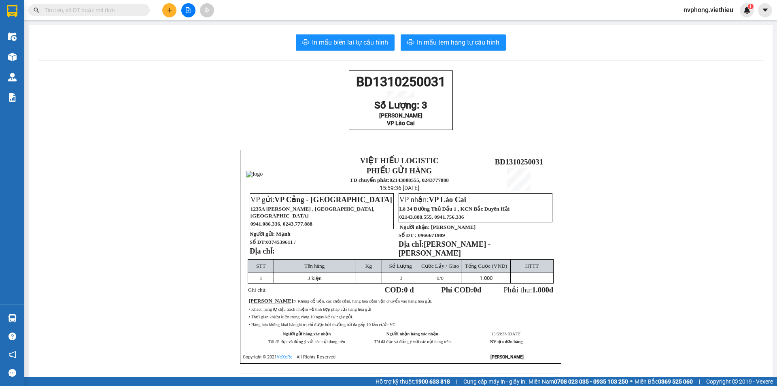 This screenshot has width=777, height=386. I want to click on sup: 1, so click(750, 6).